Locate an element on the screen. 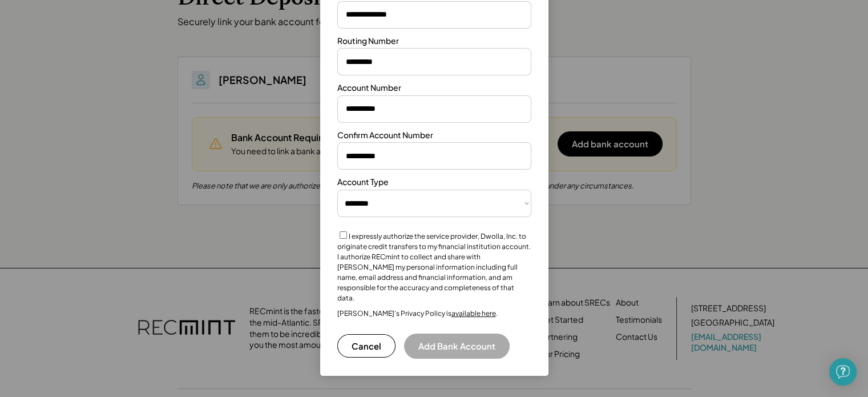 This screenshot has width=868, height=397. div: Open Intercom Messenger is located at coordinates (843, 371).